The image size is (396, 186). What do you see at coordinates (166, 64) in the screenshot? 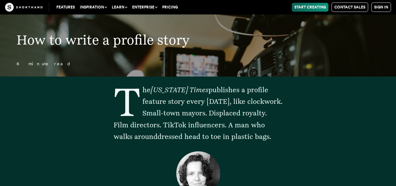
I see `p: 6 minute read` at bounding box center [166, 64].